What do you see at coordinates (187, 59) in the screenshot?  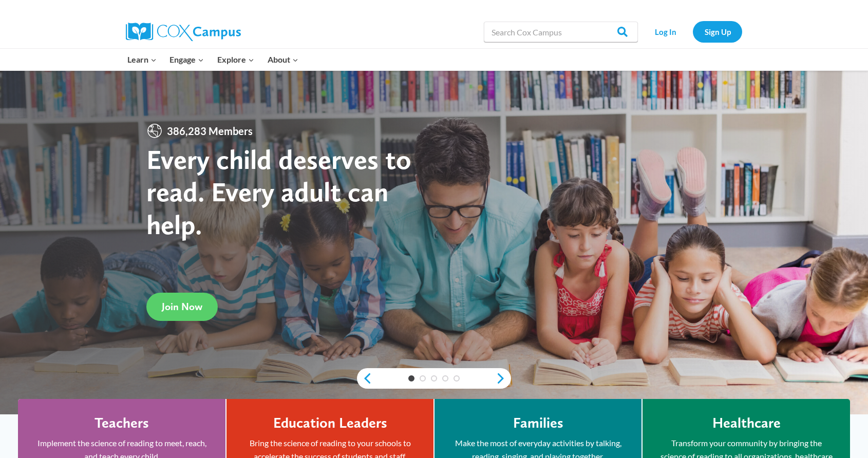 I see `span: Engage` at bounding box center [187, 59].